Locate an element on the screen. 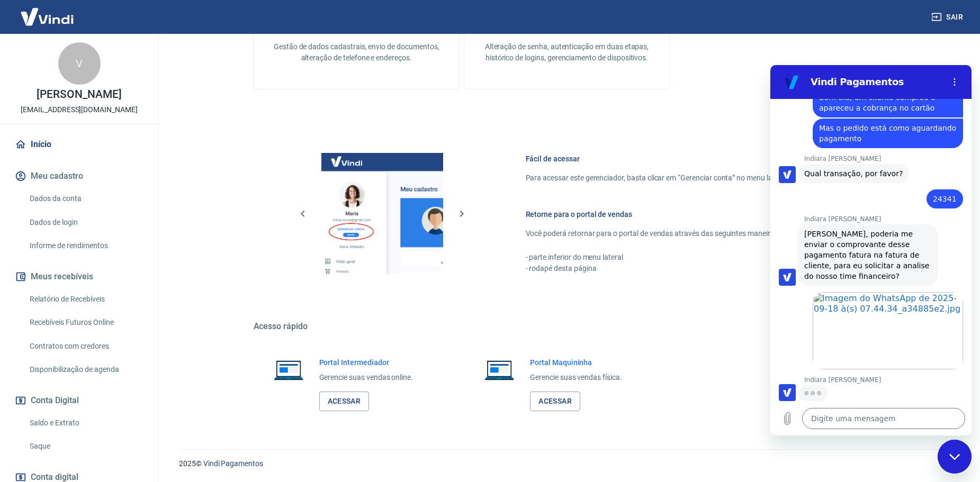 The image size is (980, 482). span: Bom dia, um cliente comprou e apareceu a cobrança no cartão is located at coordinates (118, 37).